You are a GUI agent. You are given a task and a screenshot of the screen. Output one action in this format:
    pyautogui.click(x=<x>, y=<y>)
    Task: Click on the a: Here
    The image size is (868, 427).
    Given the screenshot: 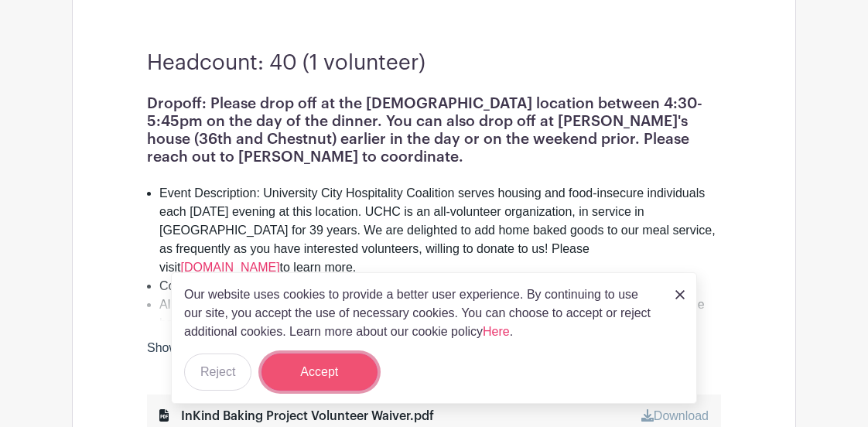 What is the action you would take?
    pyautogui.click(x=496, y=331)
    